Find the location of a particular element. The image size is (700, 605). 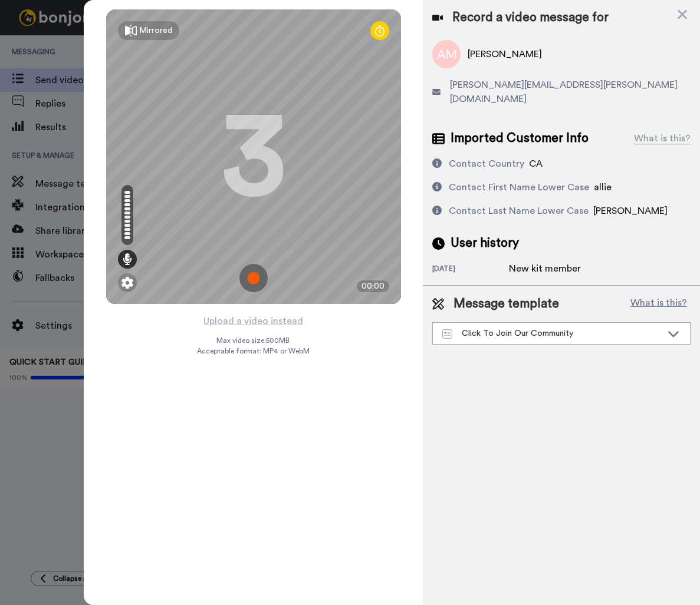

div: What is this? is located at coordinates (662, 139).